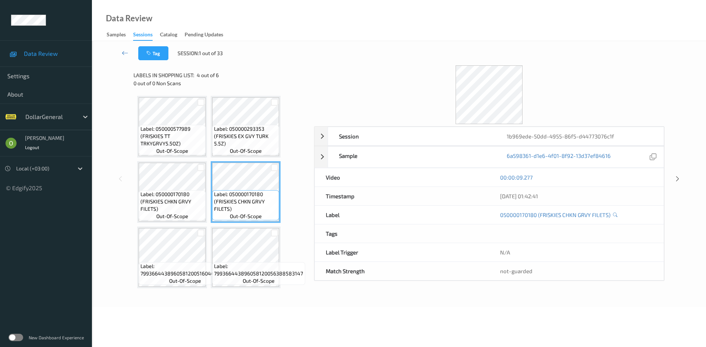 The height and width of the screenshot is (347, 706). Describe the element at coordinates (168, 35) in the screenshot. I see `div: Catalog` at that location.